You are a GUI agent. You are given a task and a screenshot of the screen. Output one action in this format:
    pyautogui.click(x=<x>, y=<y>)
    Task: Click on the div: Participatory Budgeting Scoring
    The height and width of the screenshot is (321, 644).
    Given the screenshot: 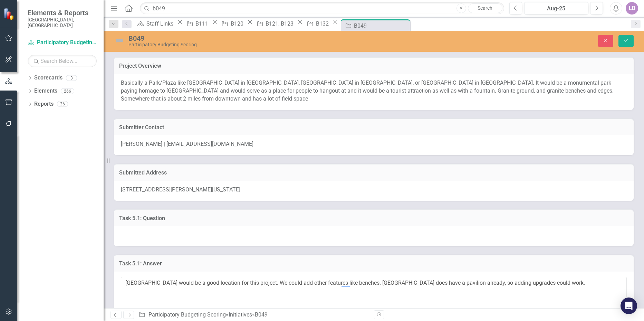 What is the action you would take?
    pyautogui.click(x=267, y=45)
    